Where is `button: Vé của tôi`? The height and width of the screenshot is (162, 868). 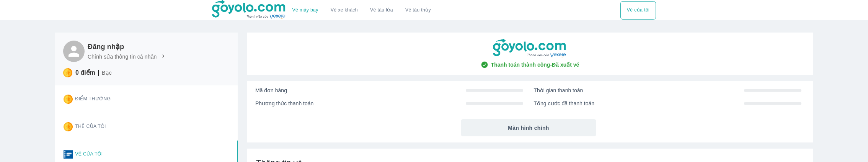 button: Vé của tôi is located at coordinates (638, 10).